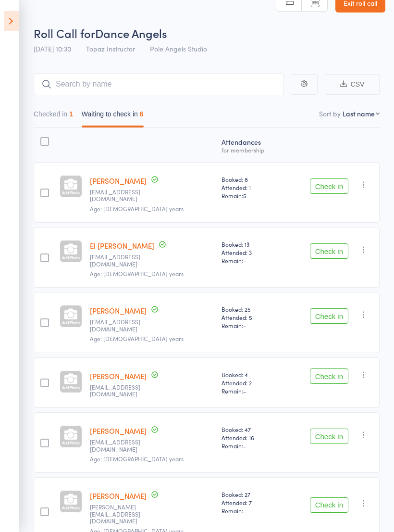 This screenshot has width=394, height=532. What do you see at coordinates (251, 187) in the screenshot?
I see `span: Attended: 1` at bounding box center [251, 187].